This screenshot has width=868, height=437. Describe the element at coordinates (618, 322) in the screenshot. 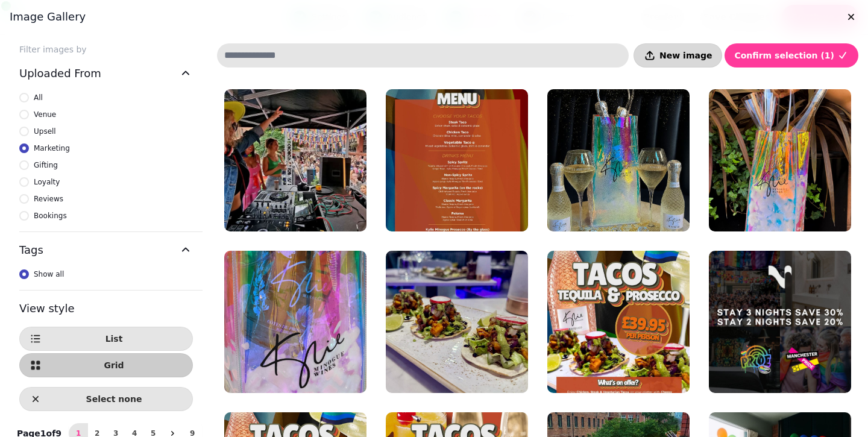

I see `img: 1.jpg` at that location.